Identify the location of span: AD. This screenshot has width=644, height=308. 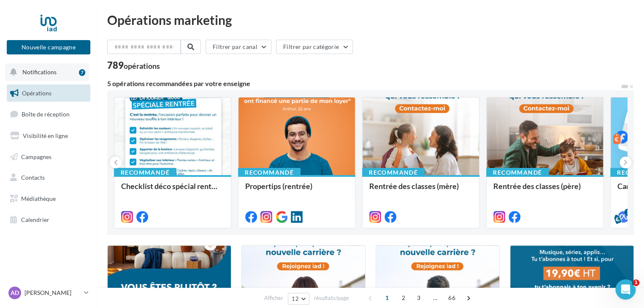
(15, 293).